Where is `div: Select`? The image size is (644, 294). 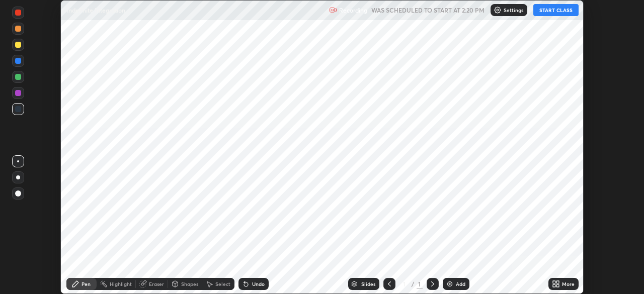
div: Select is located at coordinates (223, 284).